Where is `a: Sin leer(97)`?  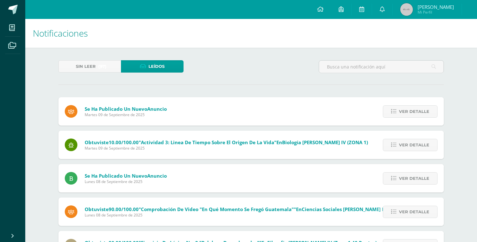 a: Sin leer(97) is located at coordinates (90, 66).